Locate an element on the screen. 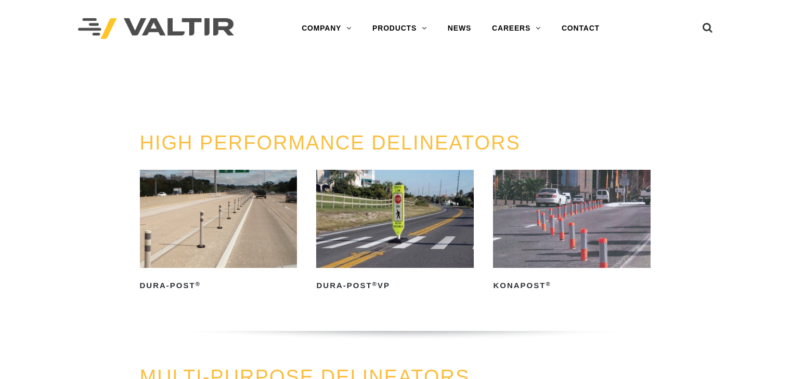 This screenshot has width=791, height=379. a: Dura-Post® is located at coordinates (218, 232).